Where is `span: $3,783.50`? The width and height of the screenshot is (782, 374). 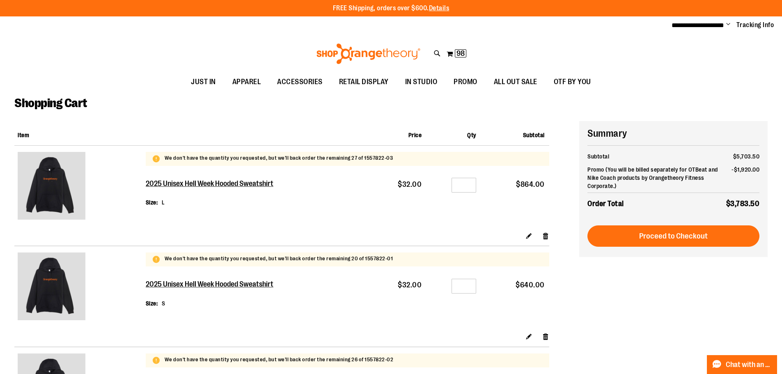 span: $3,783.50 is located at coordinates (743, 204).